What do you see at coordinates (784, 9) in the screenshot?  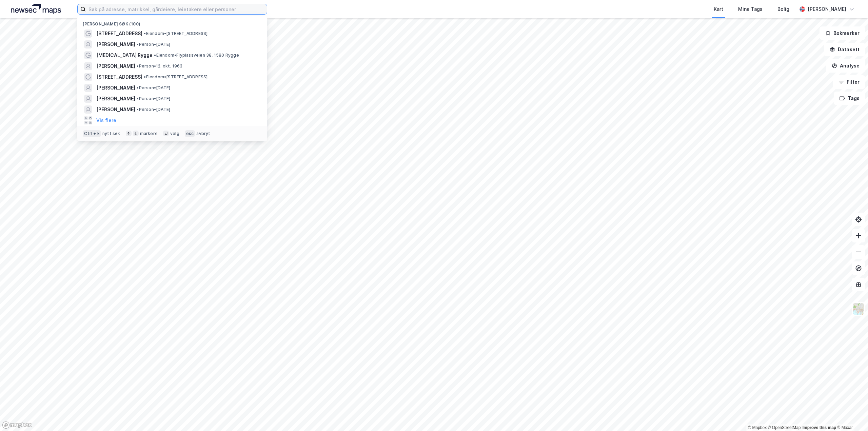 I see `div: Bolig` at bounding box center [784, 9].